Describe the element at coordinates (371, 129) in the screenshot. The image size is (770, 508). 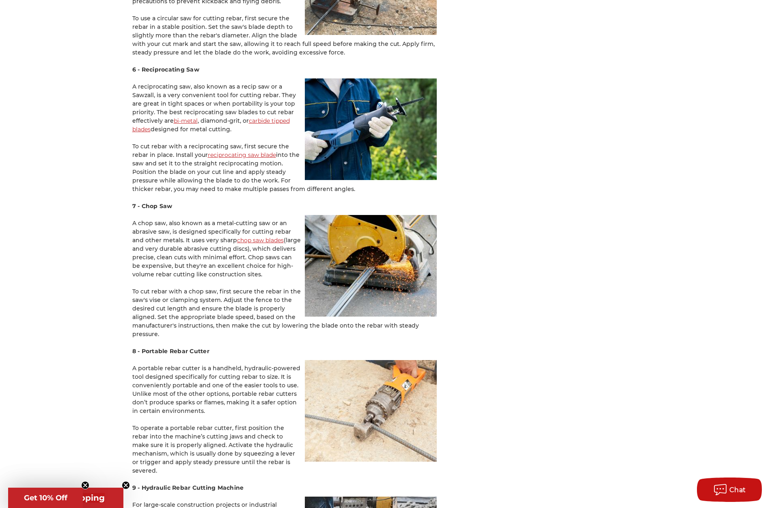
I see `img: Working holding a reciprocating saw which can be used to cut rebar.` at that location.